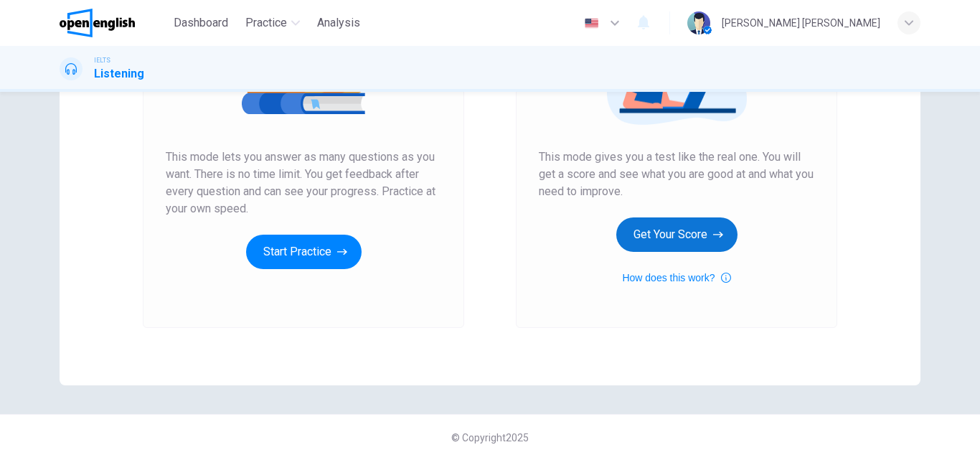  Describe the element at coordinates (338, 23) in the screenshot. I see `span: Analysis` at that location.